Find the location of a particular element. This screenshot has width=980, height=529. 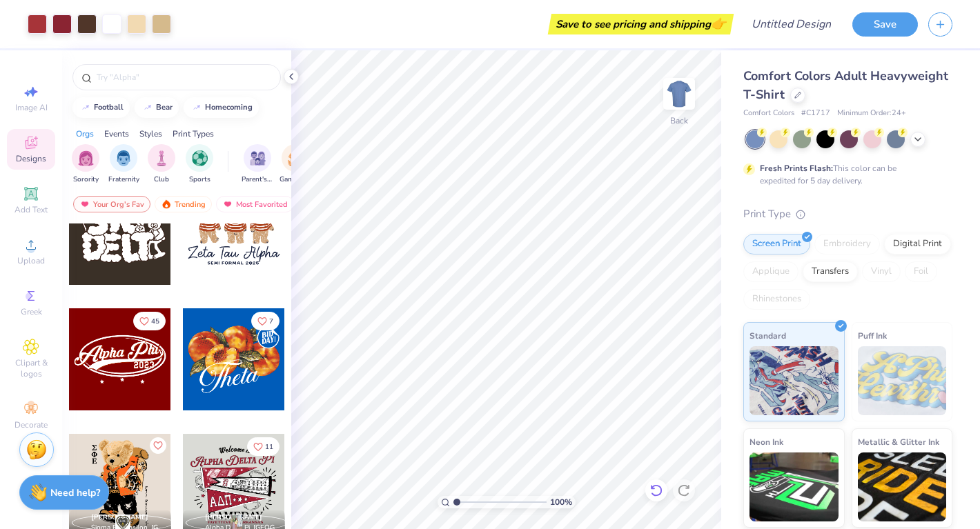

img: Puff Ink is located at coordinates (902, 381).